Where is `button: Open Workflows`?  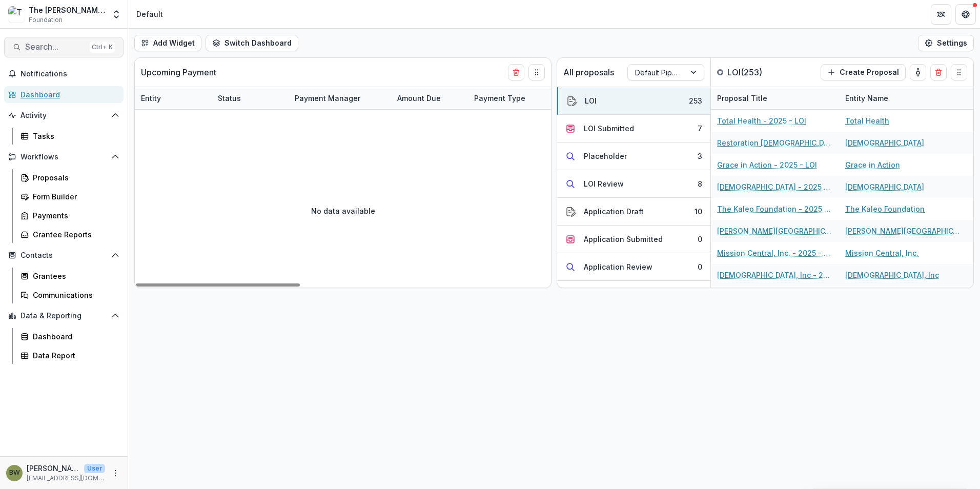
button: Open Workflows is located at coordinates (63, 157).